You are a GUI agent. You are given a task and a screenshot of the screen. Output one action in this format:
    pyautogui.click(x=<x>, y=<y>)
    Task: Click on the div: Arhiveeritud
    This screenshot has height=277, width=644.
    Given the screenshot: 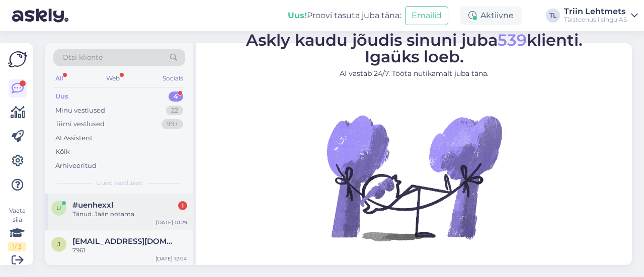 What is the action you would take?
    pyautogui.click(x=76, y=166)
    